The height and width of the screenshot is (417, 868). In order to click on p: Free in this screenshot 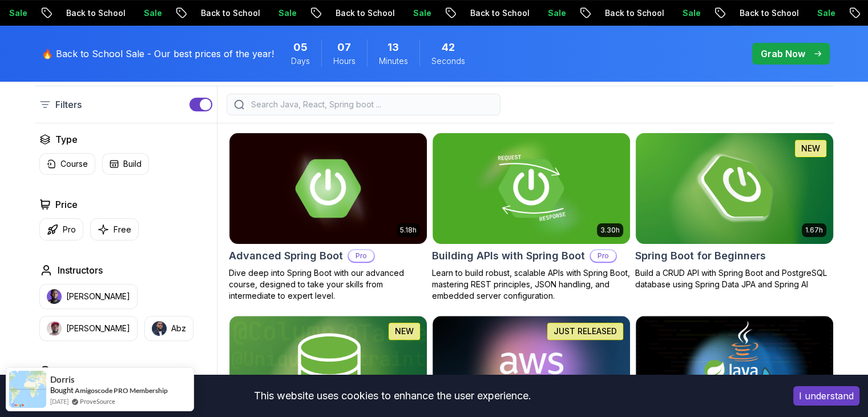, I will do `click(122, 229)`.